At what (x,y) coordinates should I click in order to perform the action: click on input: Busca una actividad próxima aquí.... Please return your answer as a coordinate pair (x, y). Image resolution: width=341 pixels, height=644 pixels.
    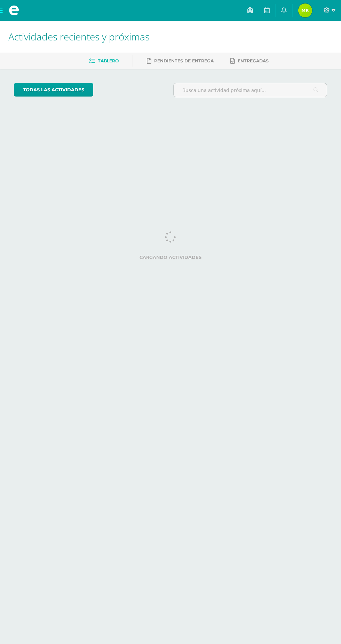
    Looking at the image, I should click on (251, 90).